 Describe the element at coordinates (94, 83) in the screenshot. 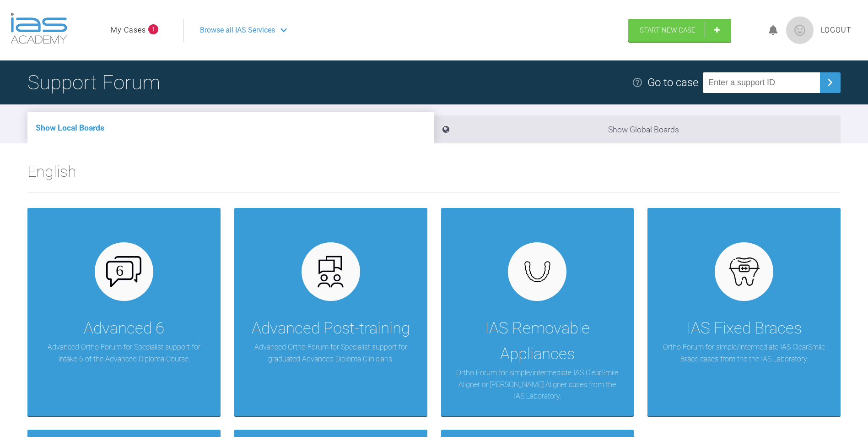

I see `h1: Support Forum` at that location.